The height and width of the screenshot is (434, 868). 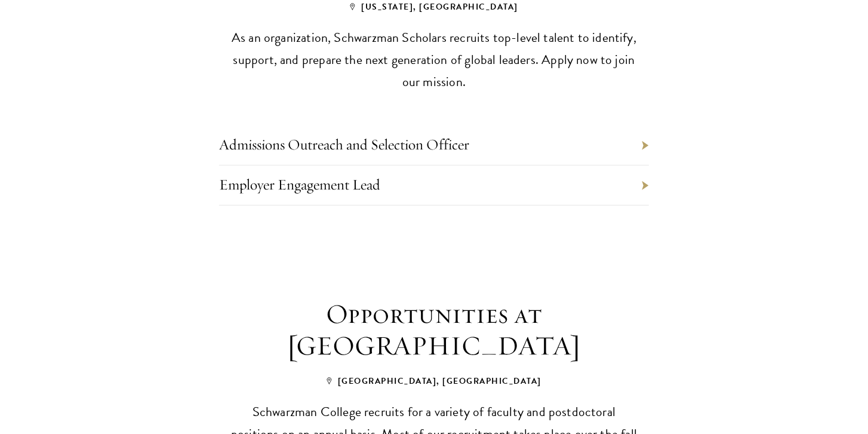 What do you see at coordinates (299, 184) in the screenshot?
I see `a: Employer Engagement Lead` at bounding box center [299, 184].